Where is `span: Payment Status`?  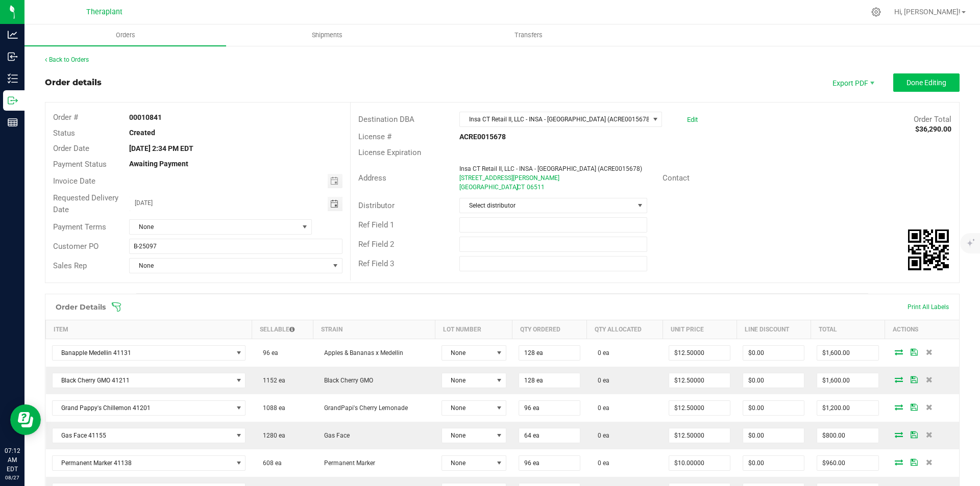 span: Payment Status is located at coordinates (80, 165).